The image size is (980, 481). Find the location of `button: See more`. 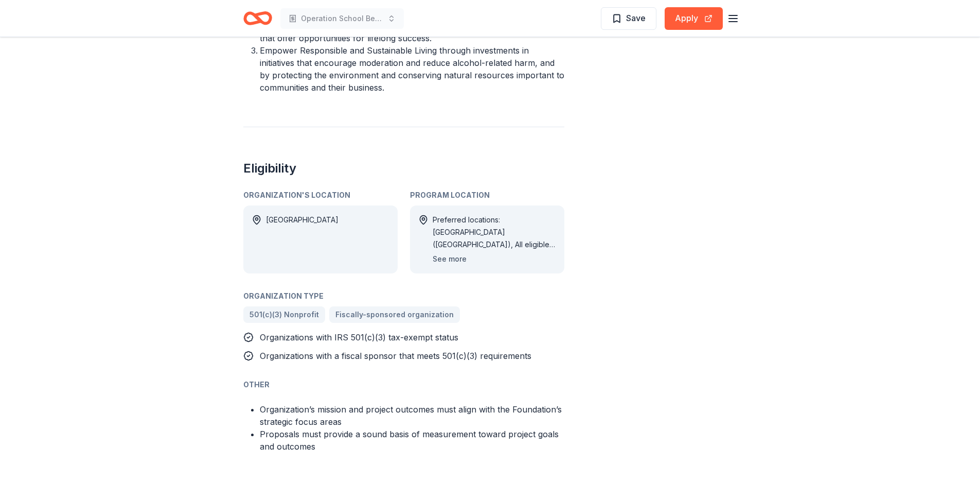

button: See more is located at coordinates (450, 259).